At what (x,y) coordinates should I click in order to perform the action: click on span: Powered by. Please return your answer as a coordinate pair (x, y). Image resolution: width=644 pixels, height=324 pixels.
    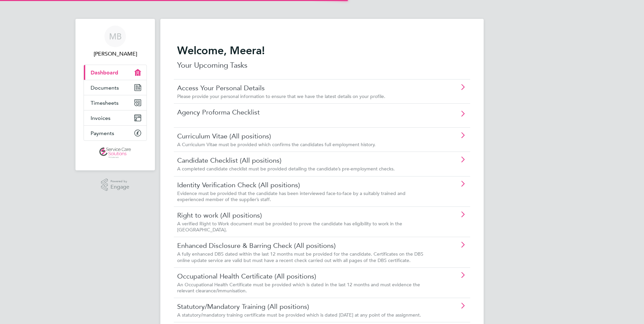
    Looking at the image, I should click on (120, 181).